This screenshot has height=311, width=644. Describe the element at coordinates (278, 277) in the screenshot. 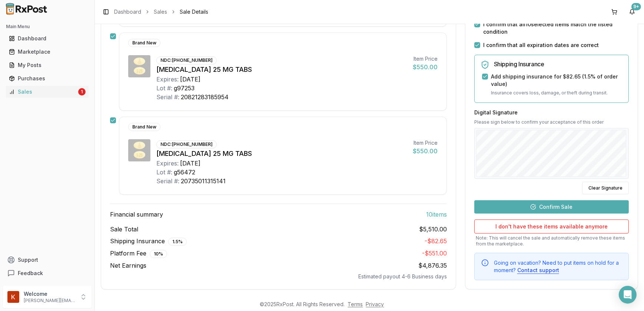

I see `div: Estimated payout 4-6 Business days` at that location.